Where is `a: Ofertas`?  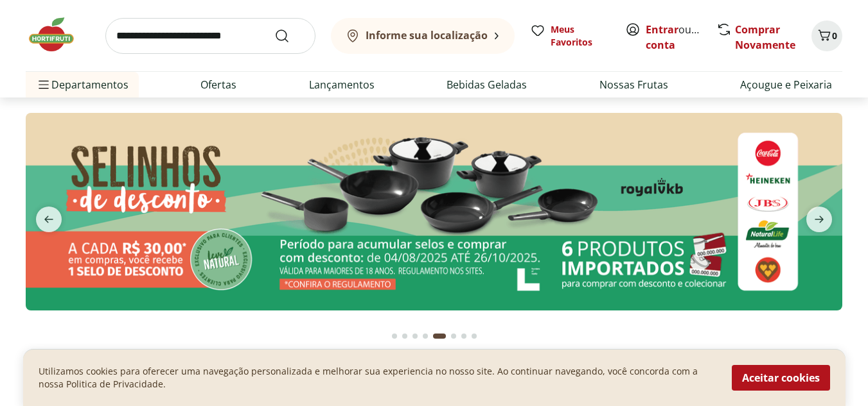
a: Ofertas is located at coordinates (218, 85).